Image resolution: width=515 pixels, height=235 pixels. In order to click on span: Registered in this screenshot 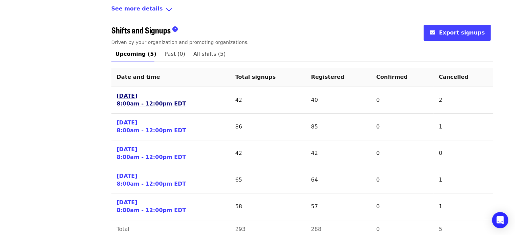, I will do `click(328, 77)`.